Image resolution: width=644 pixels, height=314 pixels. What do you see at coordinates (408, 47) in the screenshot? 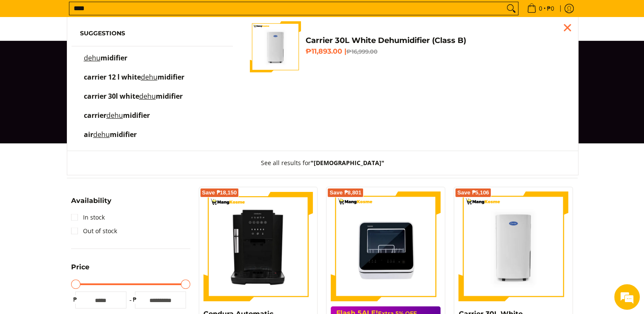
I see `a: Carrier 30L White Dehumidifier (Class B) Carrier 30L White Dehumidifier (Class B) ₱11,893.00 |₱16...` at bounding box center [408, 47].